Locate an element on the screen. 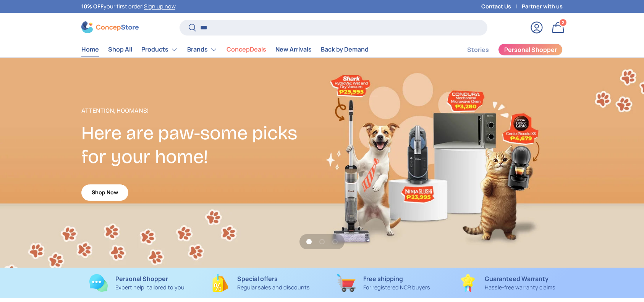 The width and height of the screenshot is (644, 302). a: New Arrivals is located at coordinates (293, 49).